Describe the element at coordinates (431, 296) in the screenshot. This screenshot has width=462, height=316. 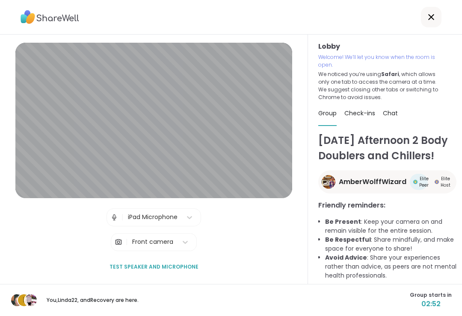
I see `span: Group starts in` at that location.